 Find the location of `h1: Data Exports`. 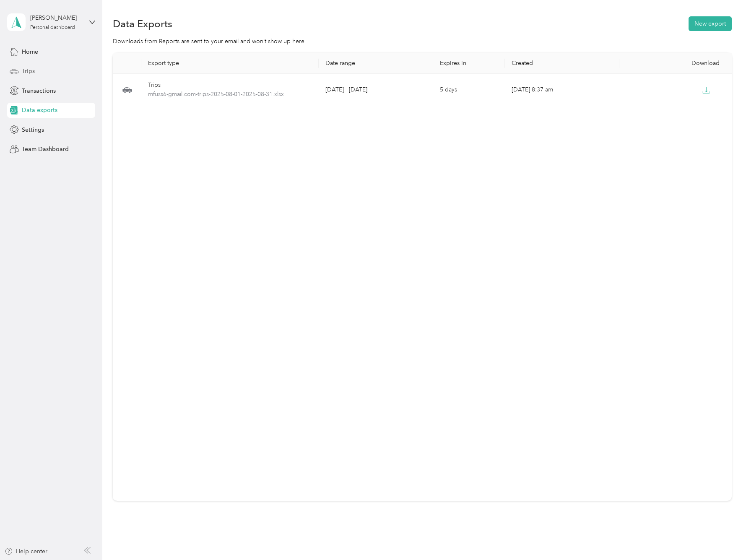

h1: Data Exports is located at coordinates (142, 24).